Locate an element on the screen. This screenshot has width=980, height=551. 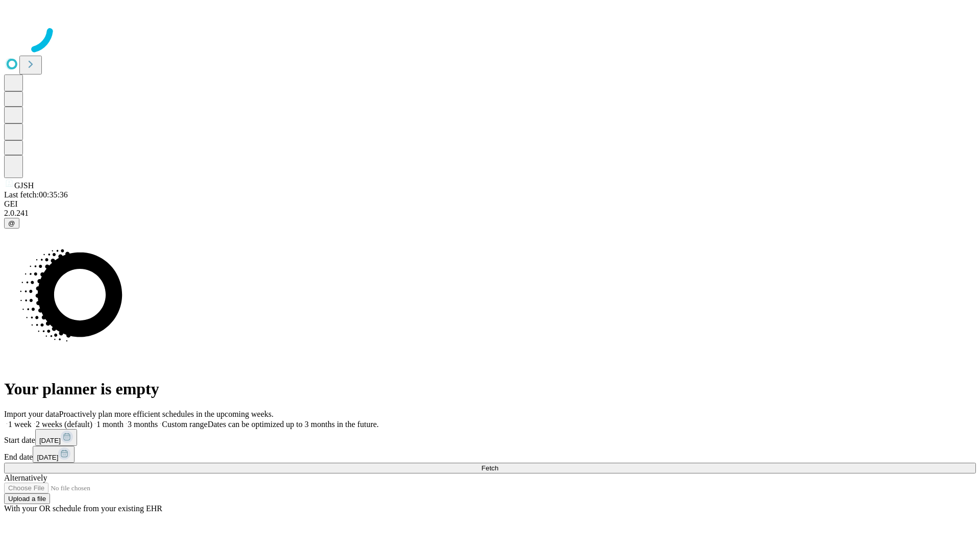
div: End date is located at coordinates (490, 454).